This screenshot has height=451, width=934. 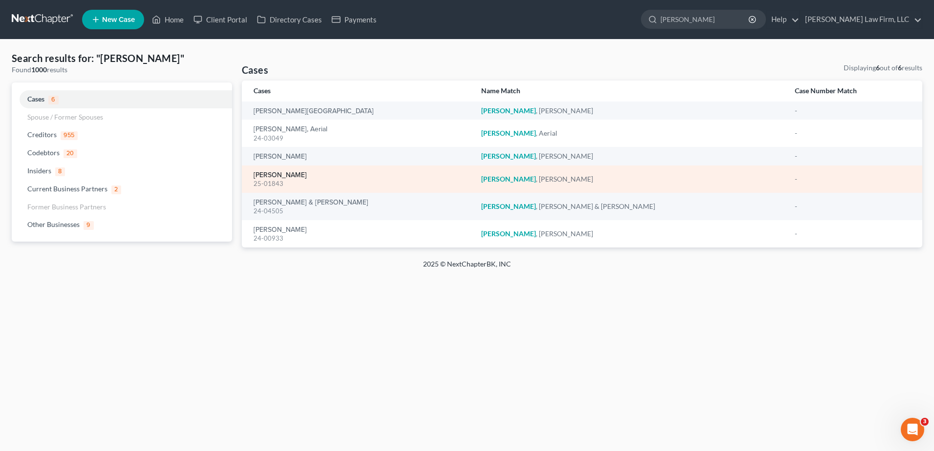 What do you see at coordinates (122, 153) in the screenshot?
I see `a: Codebtors20` at bounding box center [122, 153].